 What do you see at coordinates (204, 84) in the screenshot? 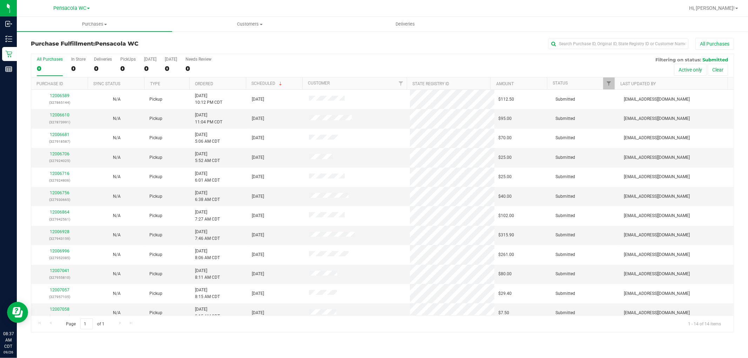
I see `a: Ordered` at bounding box center [204, 84].